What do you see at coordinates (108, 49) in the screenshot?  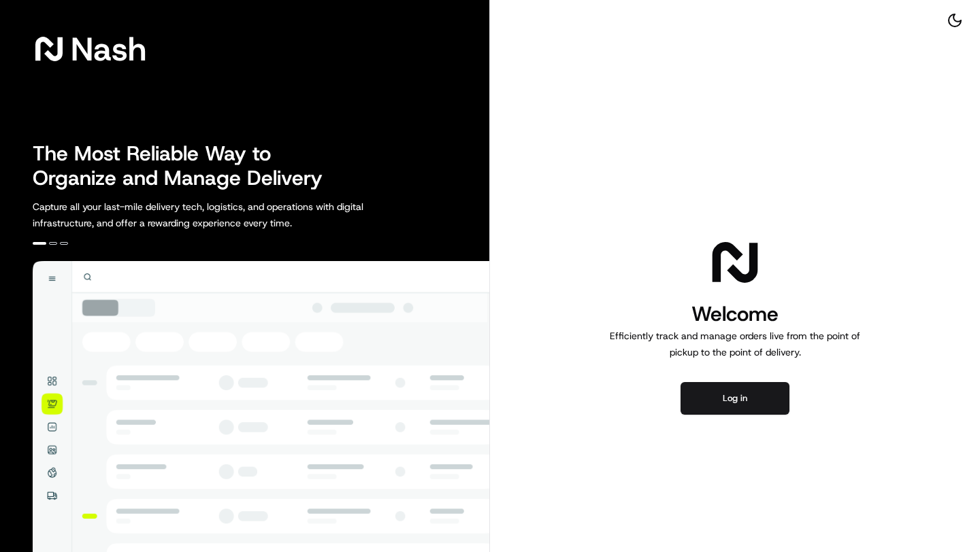 I see `span: Nash` at bounding box center [108, 49].